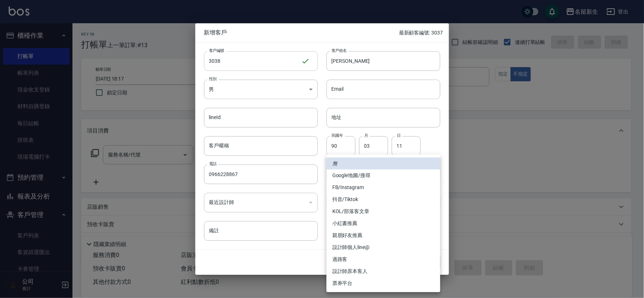  I want to click on li: 親朋好友推薦, so click(383, 235).